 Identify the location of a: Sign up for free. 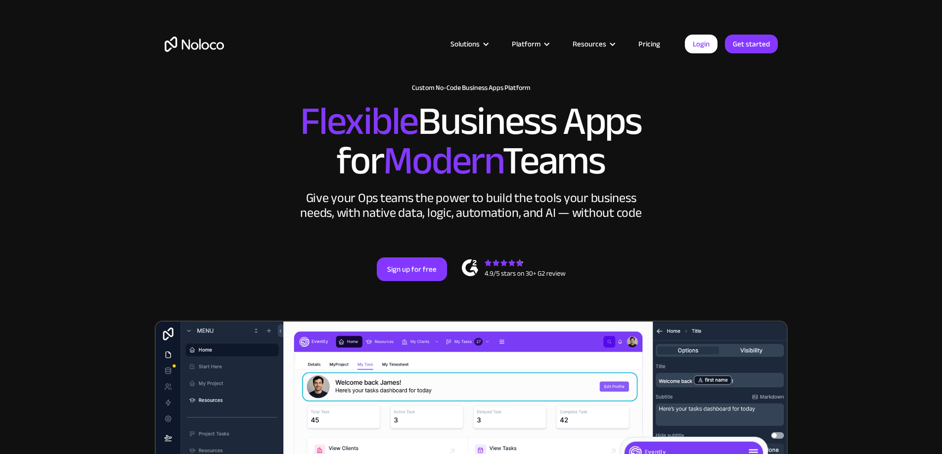
(412, 269).